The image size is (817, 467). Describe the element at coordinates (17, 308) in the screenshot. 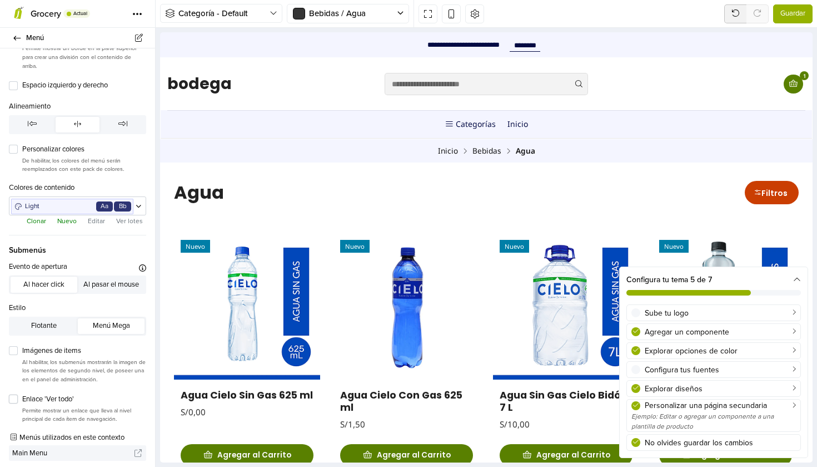

I see `label: Estilo` at that location.